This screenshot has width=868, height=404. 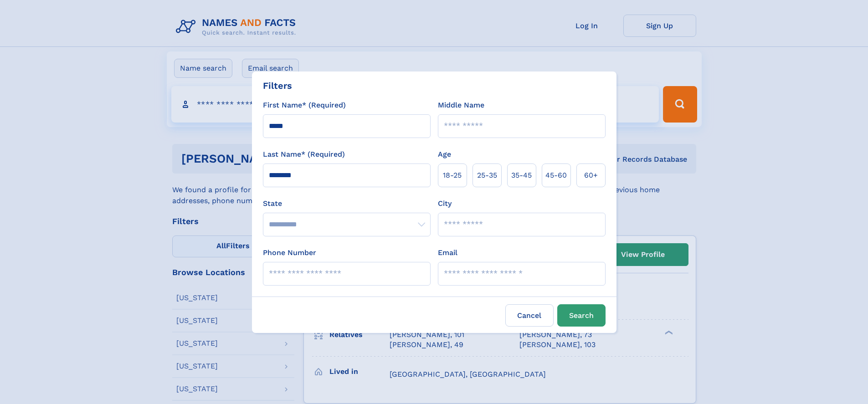 I want to click on span: 25‑35, so click(x=487, y=175).